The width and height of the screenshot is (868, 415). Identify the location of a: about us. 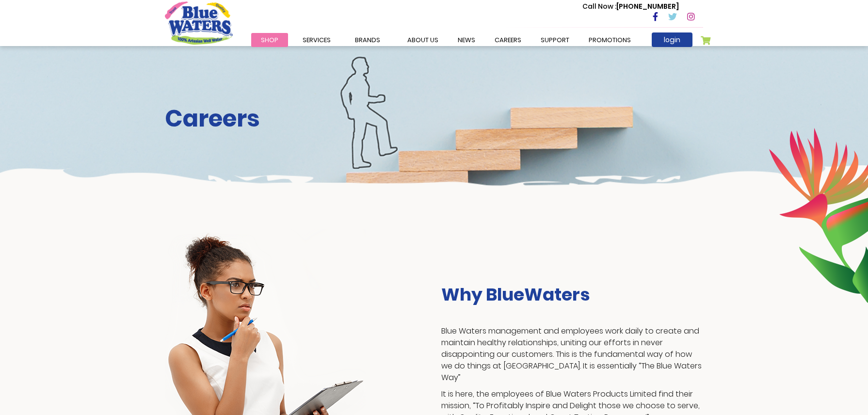
(423, 40).